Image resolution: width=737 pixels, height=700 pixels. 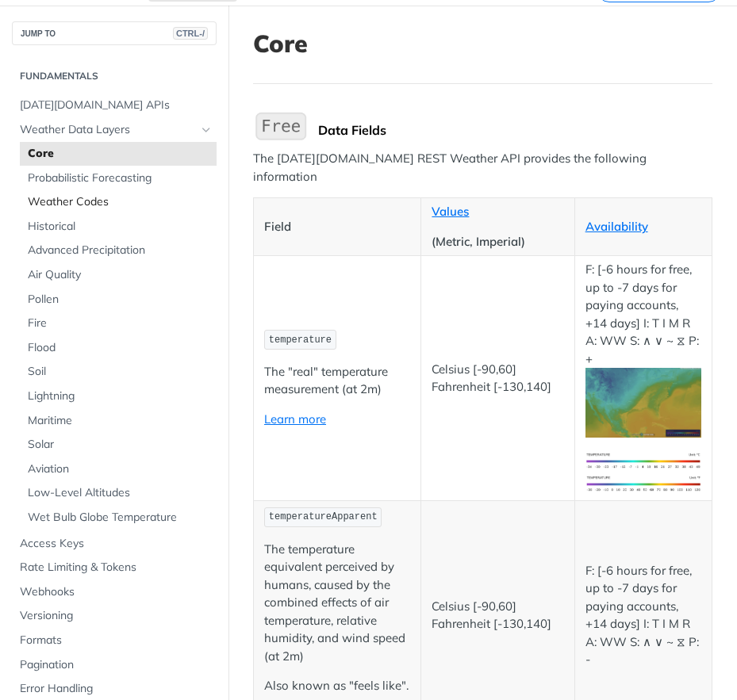 What do you see at coordinates (300, 340) in the screenshot?
I see `span: temperature` at bounding box center [300, 340].